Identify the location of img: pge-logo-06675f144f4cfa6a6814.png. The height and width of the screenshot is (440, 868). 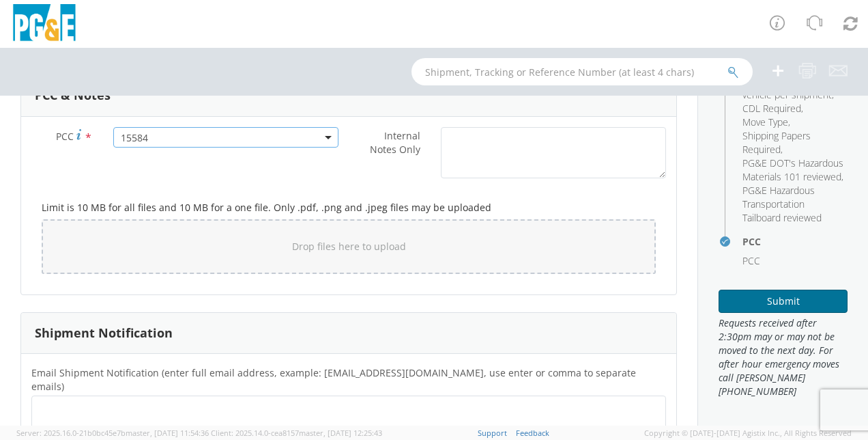
(44, 24).